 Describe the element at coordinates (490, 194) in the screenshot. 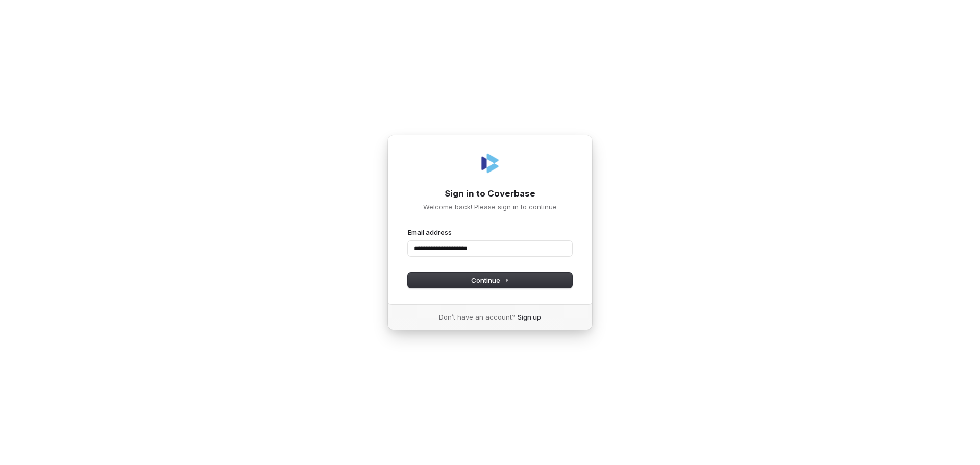

I see `h1: Sign in to Coverbase` at that location.